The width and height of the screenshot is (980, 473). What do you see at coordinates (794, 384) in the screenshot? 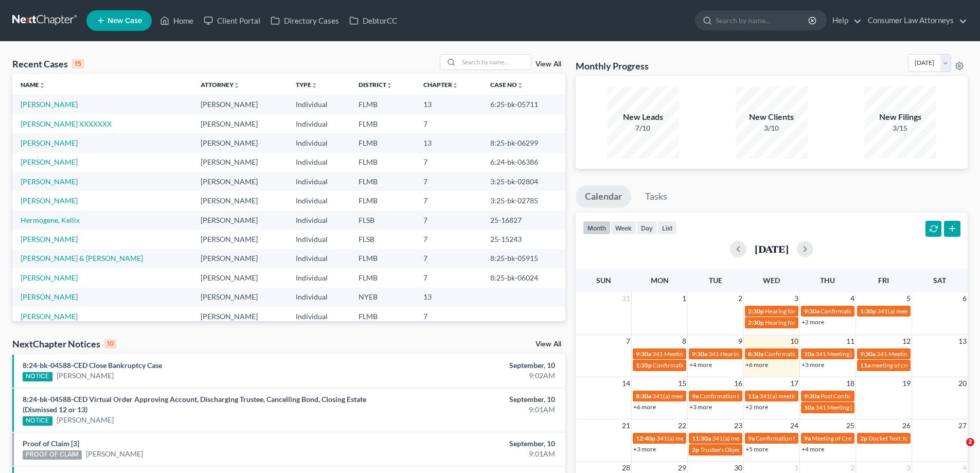
I see `span: 17` at bounding box center [794, 384].